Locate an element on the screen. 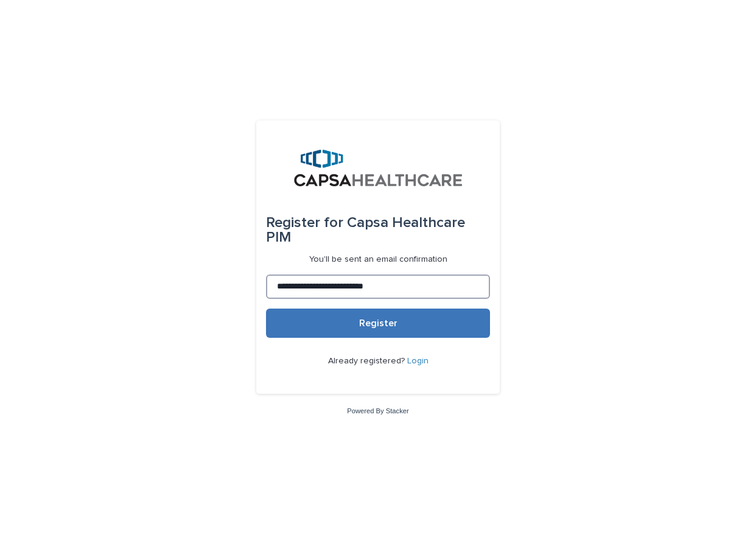  div: Capsa Healthcare PIM is located at coordinates (378, 230).